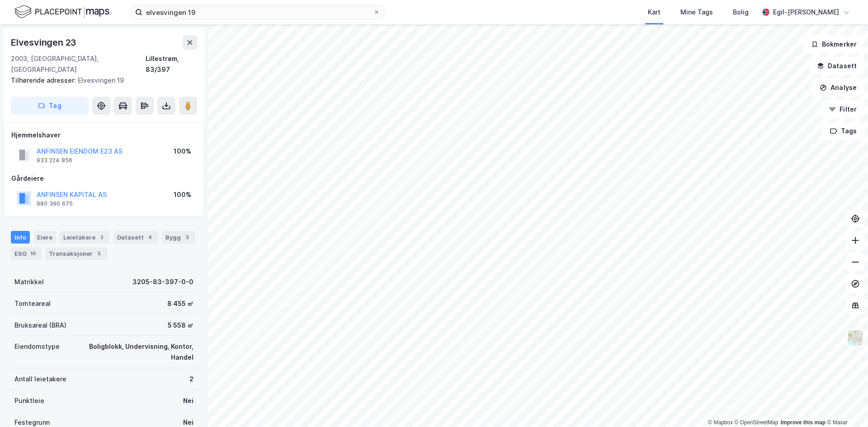 The width and height of the screenshot is (868, 427). I want to click on div: Transaksjoner, so click(76, 254).